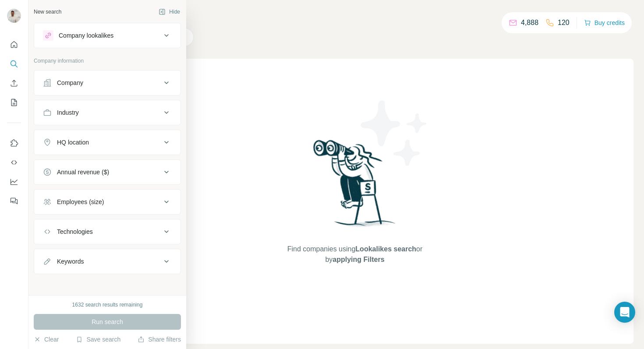 The width and height of the screenshot is (644, 349). What do you see at coordinates (107, 202) in the screenshot?
I see `button: Employees (size)` at bounding box center [107, 202].